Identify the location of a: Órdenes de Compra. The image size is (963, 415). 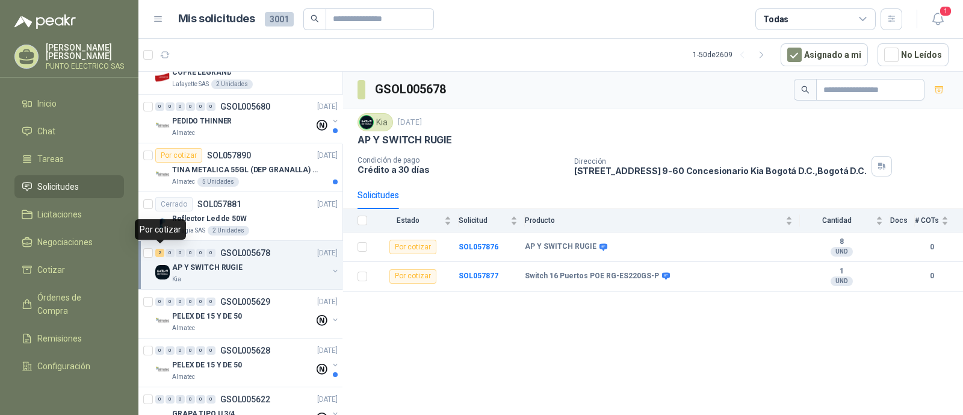
(69, 304).